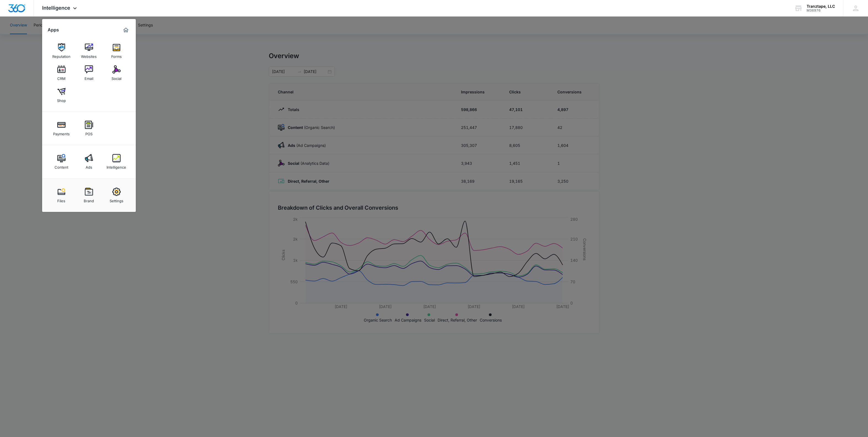 The height and width of the screenshot is (437, 868). What do you see at coordinates (89, 77) in the screenshot?
I see `div: Email` at bounding box center [89, 77].